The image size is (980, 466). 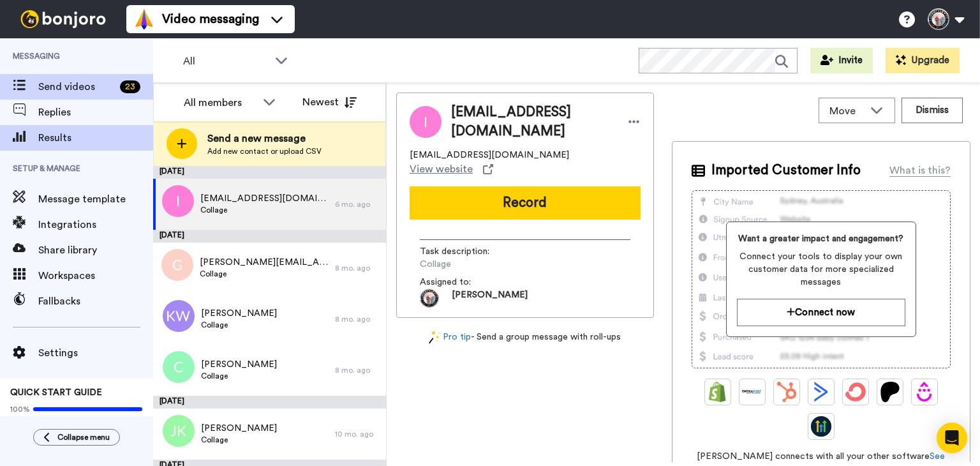 I want to click on div: What is this?, so click(x=920, y=171).